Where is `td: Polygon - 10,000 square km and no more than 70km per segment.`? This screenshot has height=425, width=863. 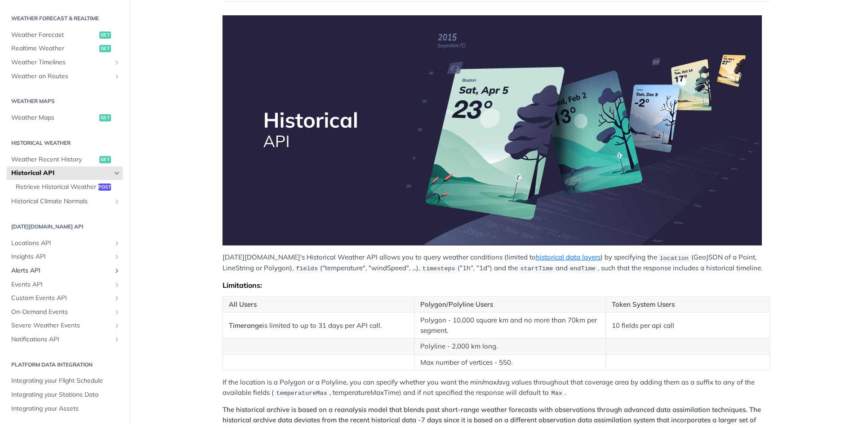 td: Polygon - 10,000 square km and no more than 70km per segment. is located at coordinates (510, 326).